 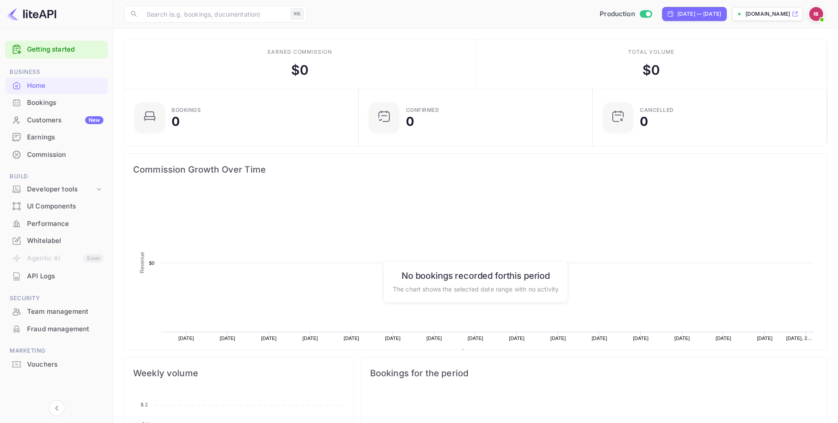 I want to click on a: Team management, so click(x=56, y=311).